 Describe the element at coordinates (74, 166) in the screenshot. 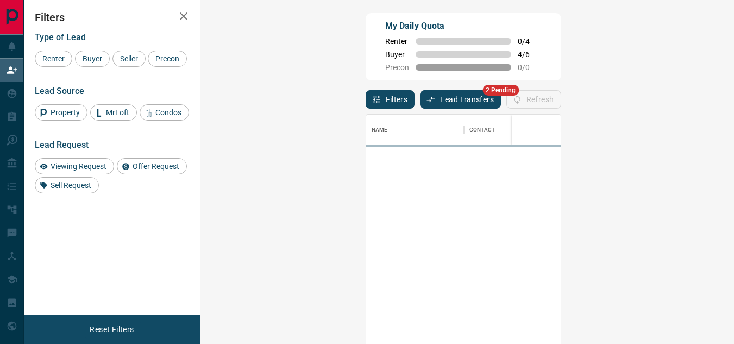

I see `div: Viewing Request` at that location.